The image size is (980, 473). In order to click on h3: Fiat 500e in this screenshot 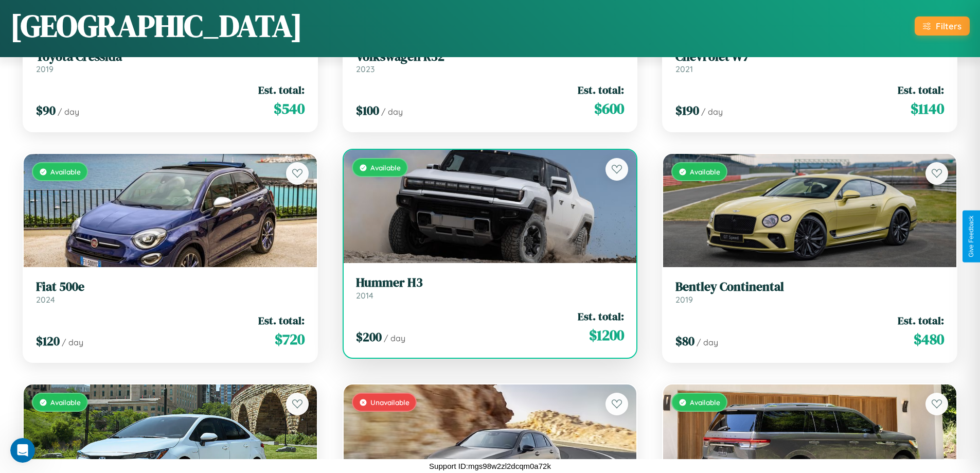, I will do `click(170, 287)`.